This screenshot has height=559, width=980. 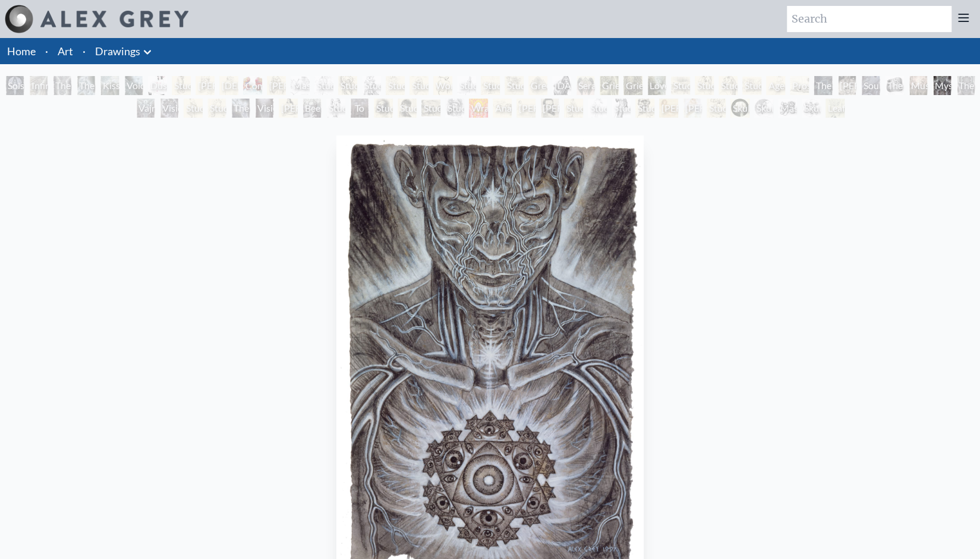 I want to click on div: Solstice Angel, so click(x=15, y=86).